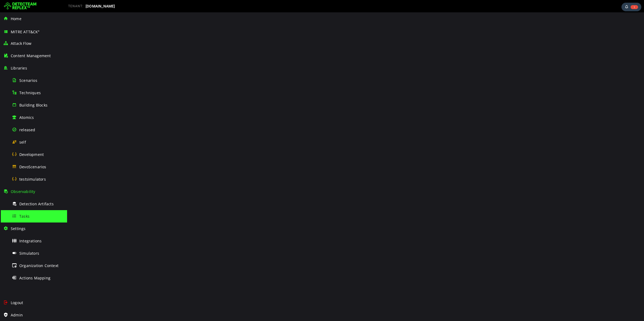  What do you see at coordinates (21, 43) in the screenshot?
I see `span: Attack Flow` at bounding box center [21, 43].